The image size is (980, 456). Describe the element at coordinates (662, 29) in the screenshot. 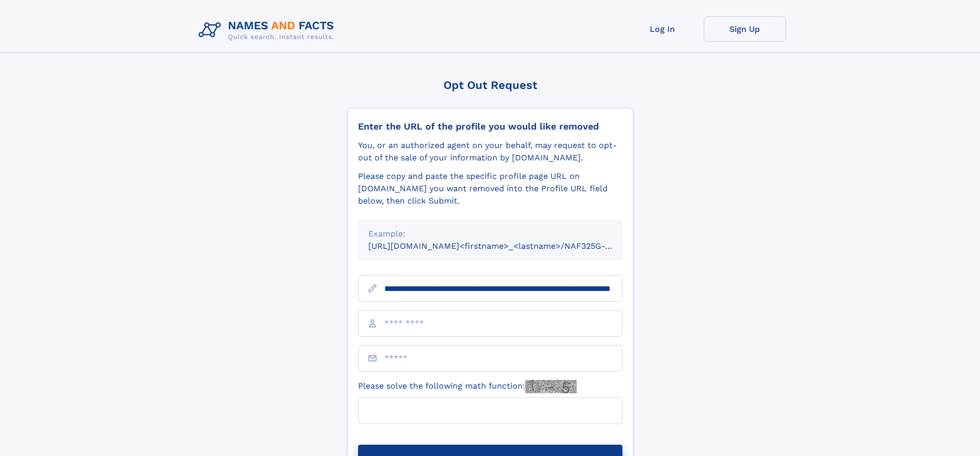

I see `a: Log In` at that location.